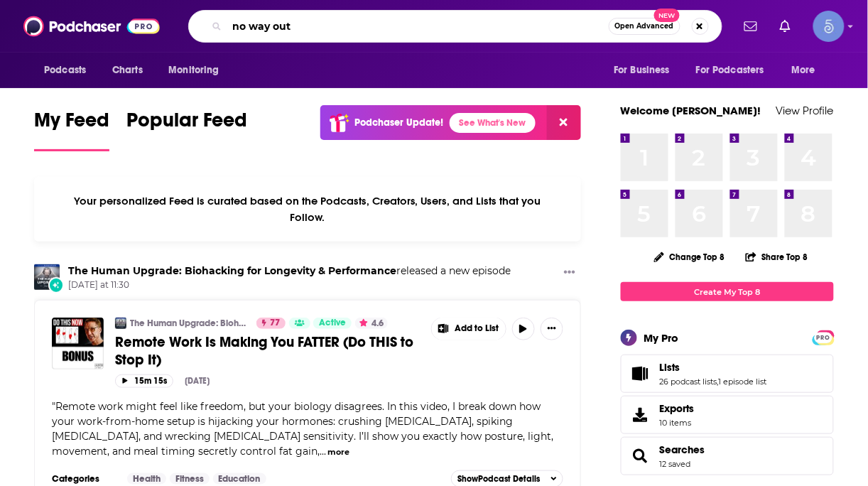 The image size is (868, 486). I want to click on button: Share Top 8, so click(777, 256).